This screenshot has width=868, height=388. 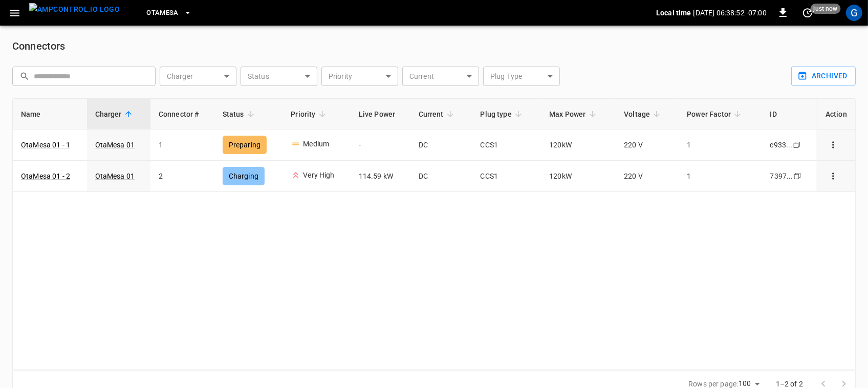 What do you see at coordinates (240, 114) in the screenshot?
I see `span: Status` at bounding box center [240, 114].